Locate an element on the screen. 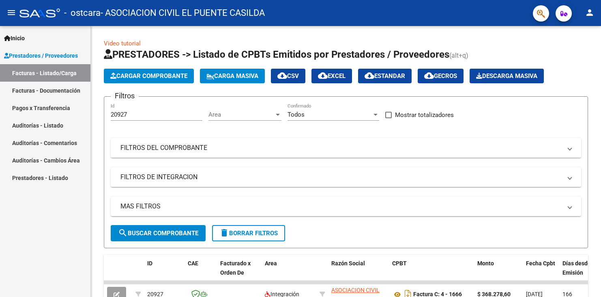  button: Borrar Filtros is located at coordinates (249, 233).